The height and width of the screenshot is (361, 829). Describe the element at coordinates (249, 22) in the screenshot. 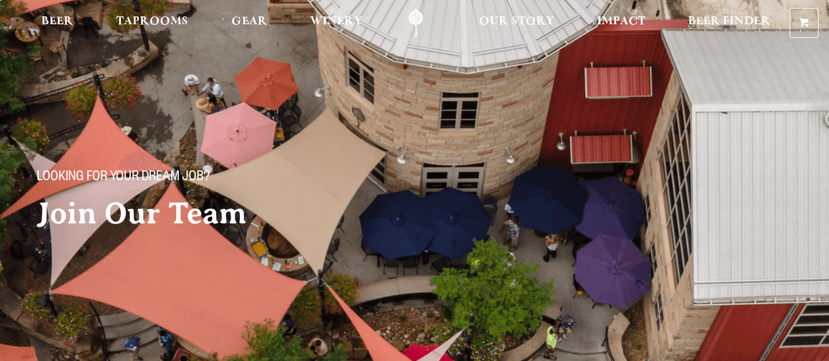

I see `span: Gear` at that location.